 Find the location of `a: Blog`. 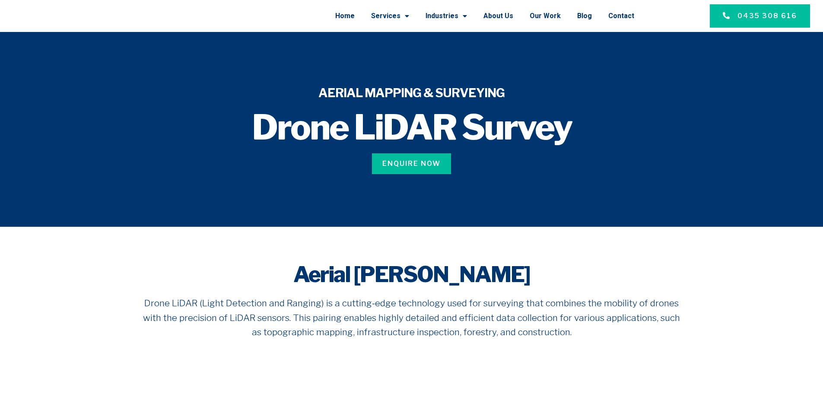

a: Blog is located at coordinates (584, 16).